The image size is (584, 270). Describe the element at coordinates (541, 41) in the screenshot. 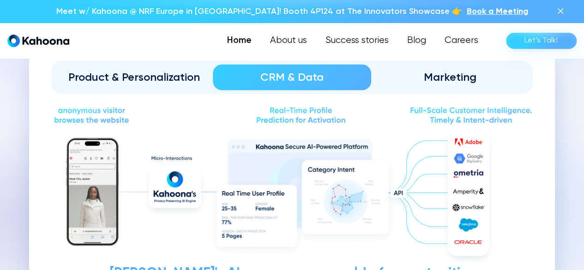

I see `a: Let’s Talk!` at that location.